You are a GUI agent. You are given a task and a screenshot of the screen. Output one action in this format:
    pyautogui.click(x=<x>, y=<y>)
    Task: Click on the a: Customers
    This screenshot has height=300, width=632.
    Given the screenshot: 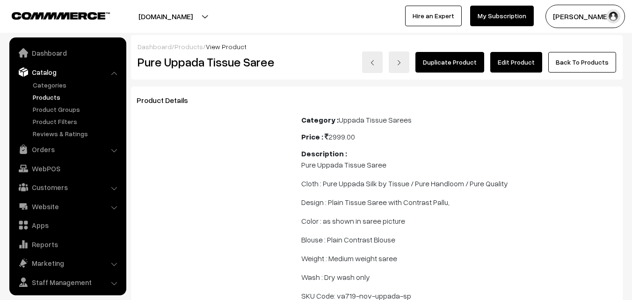 What is the action you would take?
    pyautogui.click(x=67, y=187)
    